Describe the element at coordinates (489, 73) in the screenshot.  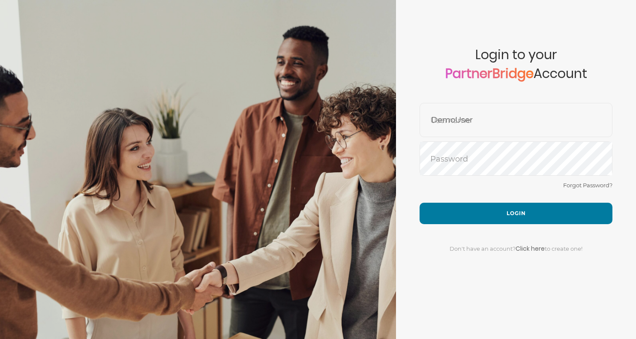
I see `a: PartnerBridge` at that location.